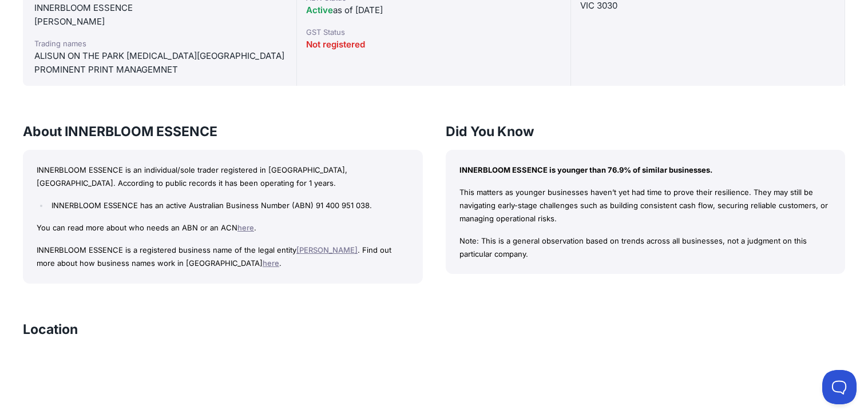  What do you see at coordinates (223, 228) in the screenshot?
I see `p: You can read more about who needs an ABN or an ACN .` at bounding box center [223, 228].